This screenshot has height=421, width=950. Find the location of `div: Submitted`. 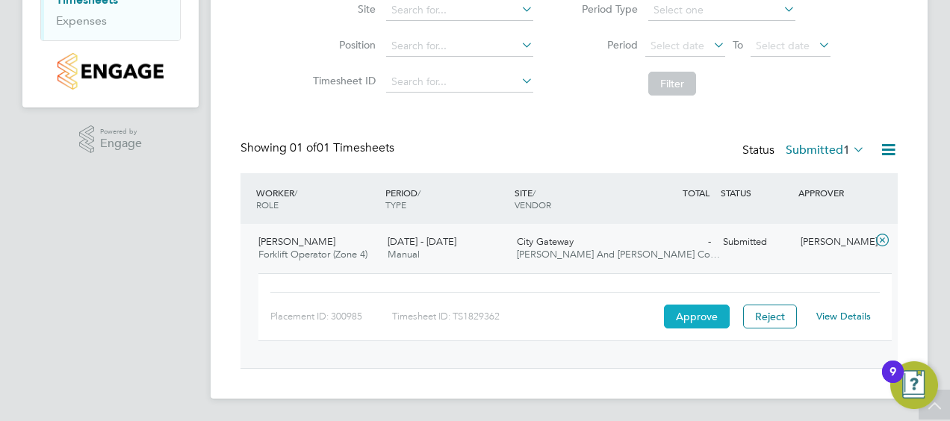

div: Submitted is located at coordinates (756, 242).